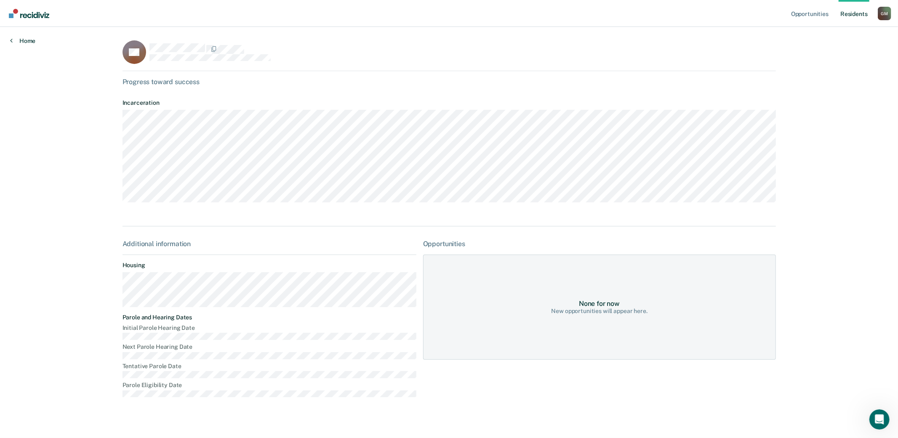  Describe the element at coordinates (269, 317) in the screenshot. I see `dt: Parole and Hearing Dates` at that location.